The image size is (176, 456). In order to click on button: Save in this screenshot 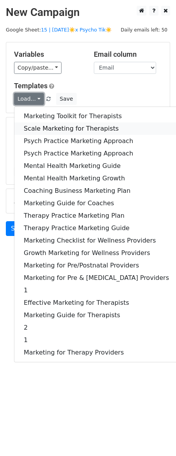, I will do `click(66, 99)`.